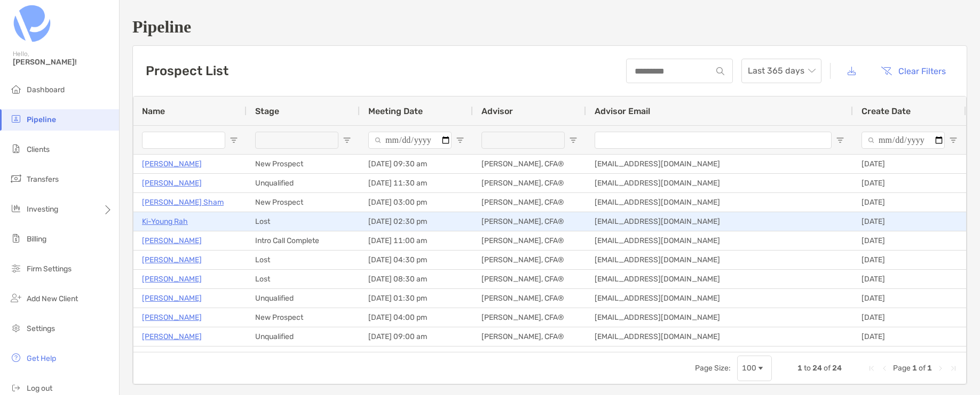 The image size is (980, 395). I want to click on span: Clients, so click(38, 149).